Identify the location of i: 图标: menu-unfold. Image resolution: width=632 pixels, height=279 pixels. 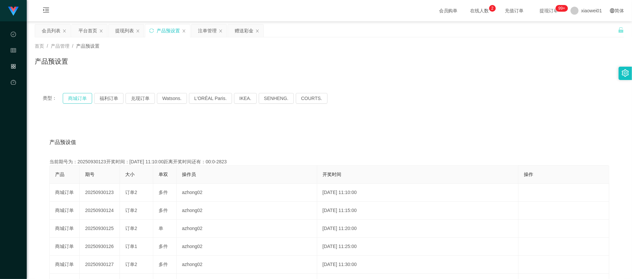
(46, 11).